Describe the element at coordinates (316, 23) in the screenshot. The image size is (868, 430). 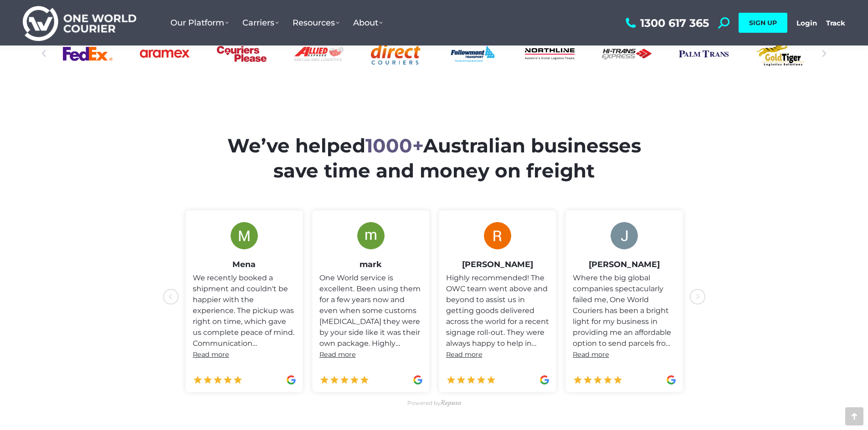
I see `a: Resources` at that location.